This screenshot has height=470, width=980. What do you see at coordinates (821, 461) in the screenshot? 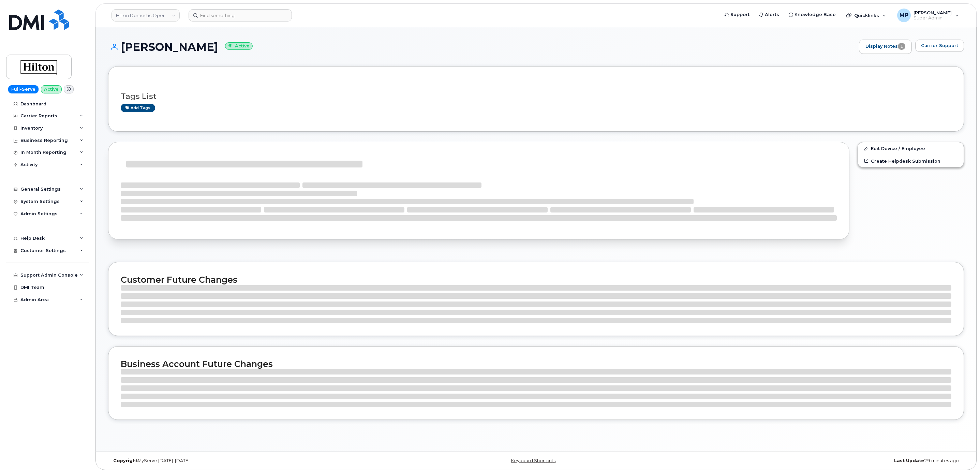
I see `div: 29 minutes ago` at bounding box center [821, 461].